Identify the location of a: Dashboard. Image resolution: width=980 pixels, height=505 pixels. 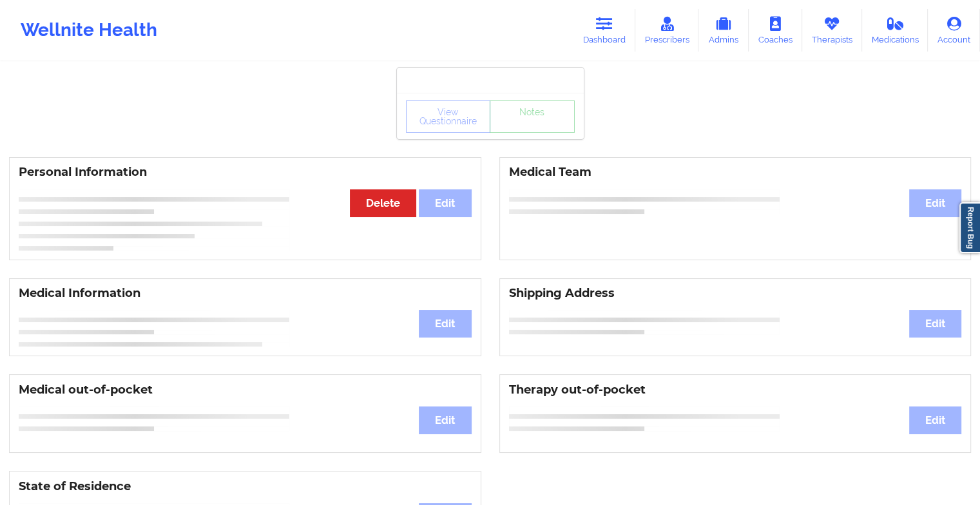
(604, 30).